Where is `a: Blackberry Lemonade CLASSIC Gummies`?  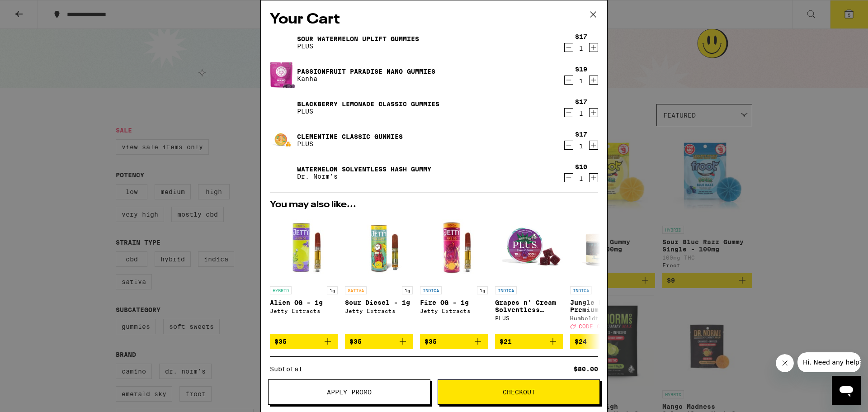 a: Blackberry Lemonade CLASSIC Gummies is located at coordinates (368, 104).